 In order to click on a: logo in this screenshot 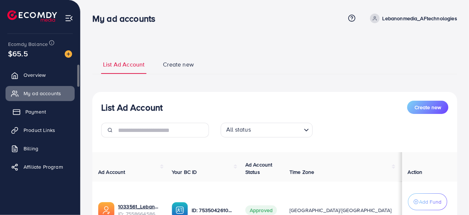, I will do `click(32, 16)`.